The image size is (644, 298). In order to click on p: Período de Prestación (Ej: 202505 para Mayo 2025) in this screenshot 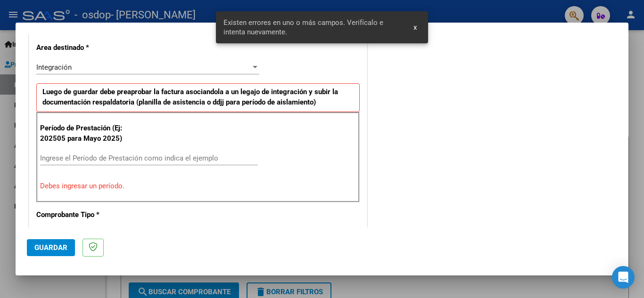, I will do `click(87, 134)`.